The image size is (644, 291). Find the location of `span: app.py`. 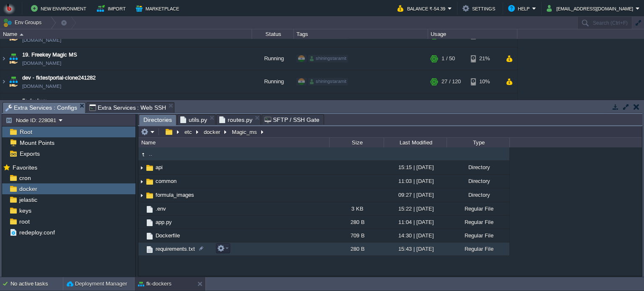

span: app.py is located at coordinates (163, 222).